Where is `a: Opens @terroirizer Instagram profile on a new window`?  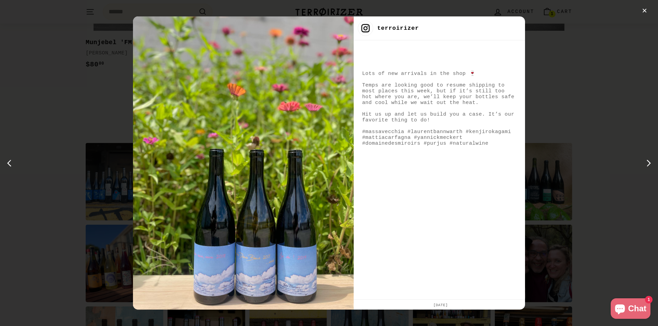
a: Opens @terroirizer Instagram profile on a new window is located at coordinates (398, 28).